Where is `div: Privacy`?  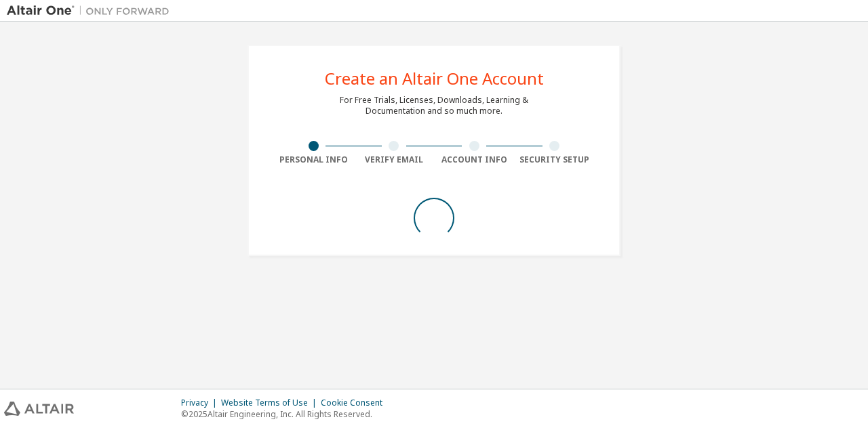
div: Privacy is located at coordinates (201, 403).